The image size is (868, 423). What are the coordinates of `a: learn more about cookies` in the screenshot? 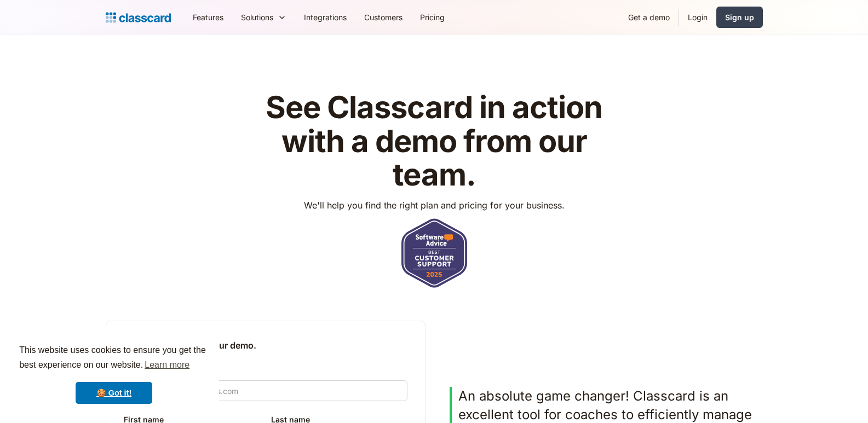 It's located at (167, 365).